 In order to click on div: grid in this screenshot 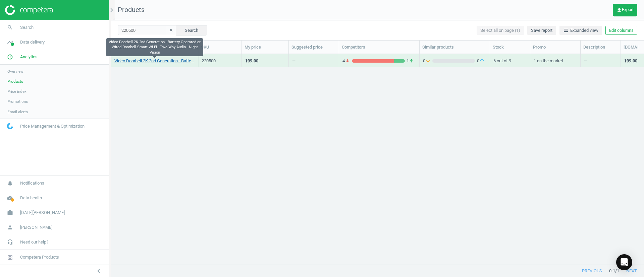, I will do `click(377, 155)`.